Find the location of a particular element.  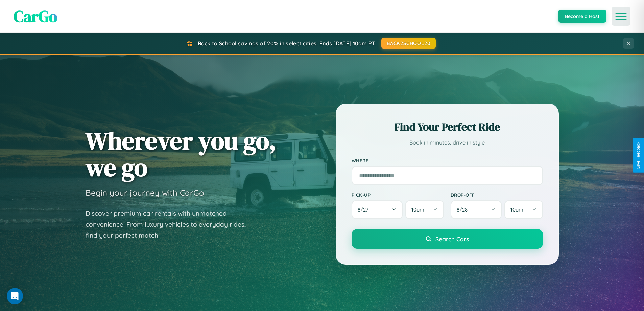

button: Open menu is located at coordinates (622, 17).